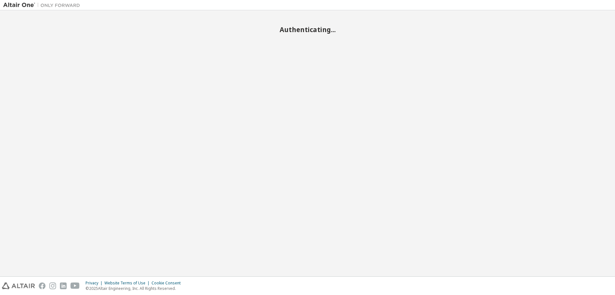 Image resolution: width=615 pixels, height=295 pixels. I want to click on img: linkedin.svg, so click(63, 285).